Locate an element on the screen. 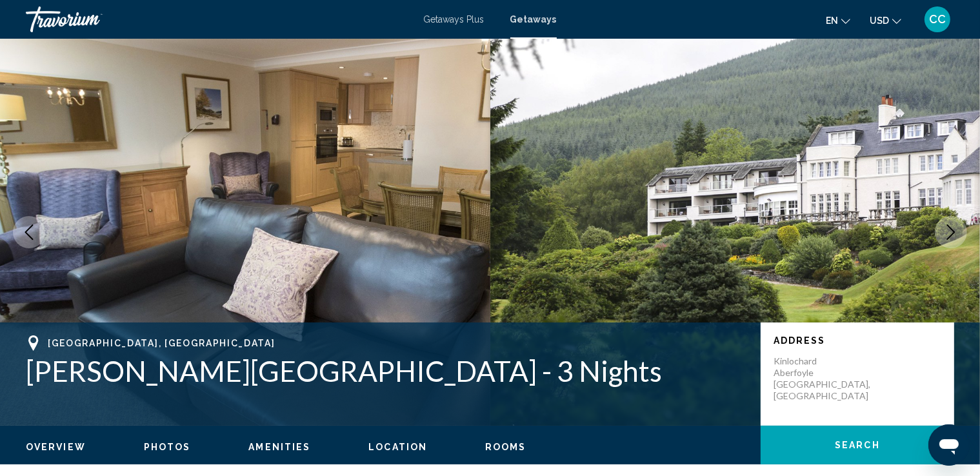 The height and width of the screenshot is (476, 980). button: Overview is located at coordinates (56, 447).